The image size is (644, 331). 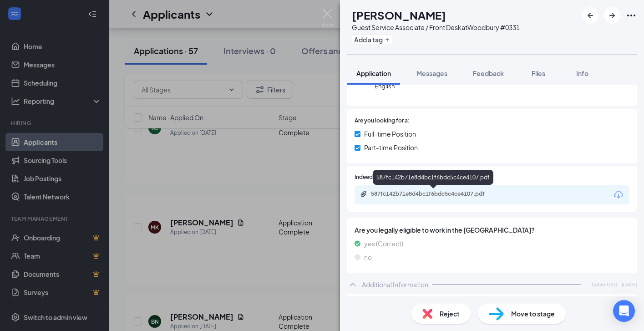 What do you see at coordinates (364, 194) in the screenshot?
I see `svg: Paperclip` at bounding box center [364, 194].